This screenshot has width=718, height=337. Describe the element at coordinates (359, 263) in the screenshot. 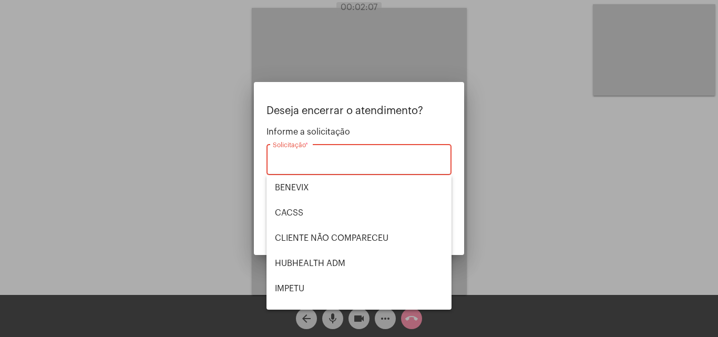

I see `span: HUBHEALTH ADM` at that location.